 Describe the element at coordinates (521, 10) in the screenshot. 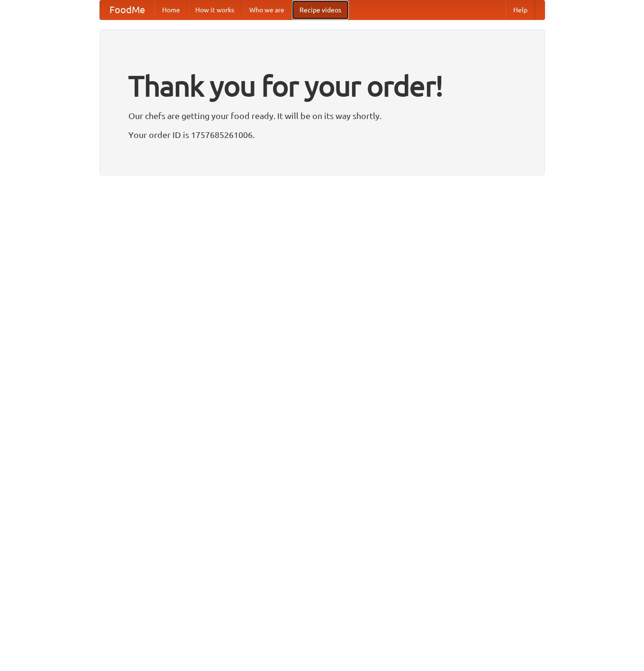

I see `a: Help` at that location.